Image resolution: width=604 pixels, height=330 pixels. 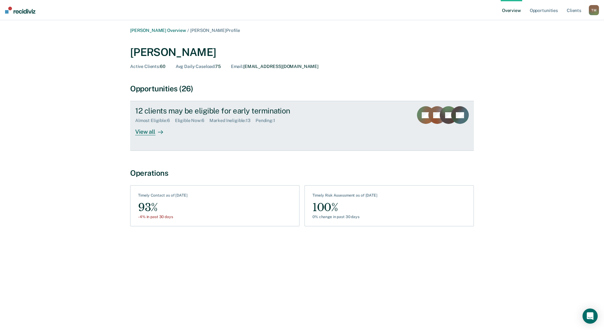 I want to click on span: Active Clients :, so click(x=145, y=66).